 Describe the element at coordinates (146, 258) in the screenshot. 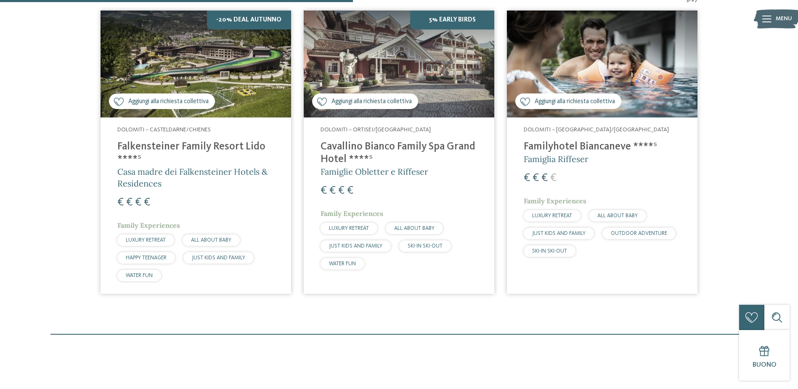

I see `span: HAPPY TEENAGER` at that location.